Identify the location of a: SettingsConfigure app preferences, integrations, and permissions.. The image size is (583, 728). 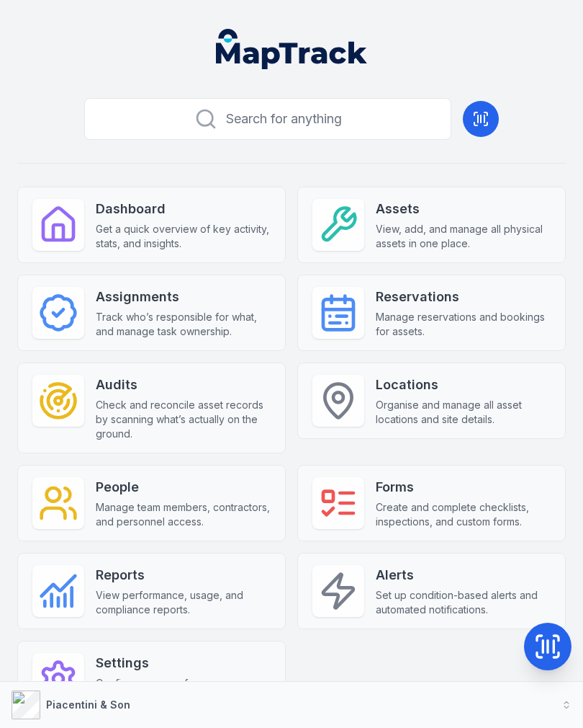
(151, 678).